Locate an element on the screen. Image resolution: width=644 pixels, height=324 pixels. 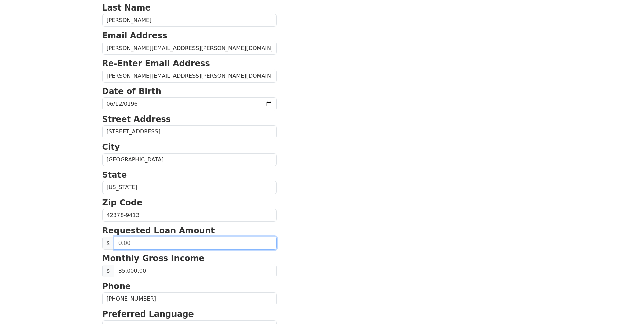
strong: Last Name is located at coordinates (126, 8).